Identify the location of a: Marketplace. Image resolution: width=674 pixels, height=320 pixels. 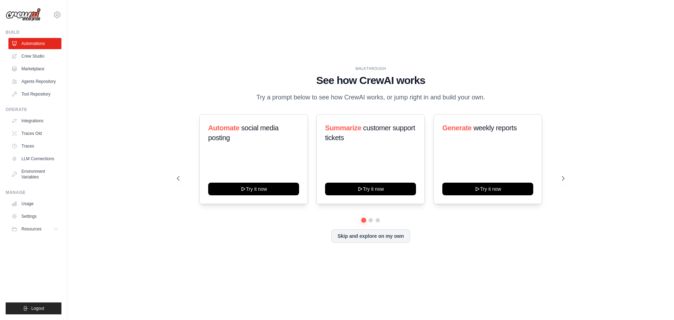
(35, 69).